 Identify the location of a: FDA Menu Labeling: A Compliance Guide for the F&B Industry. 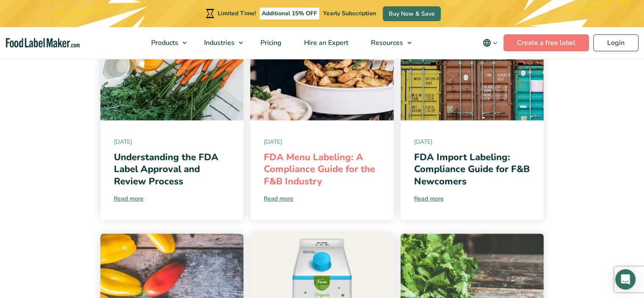
(319, 169).